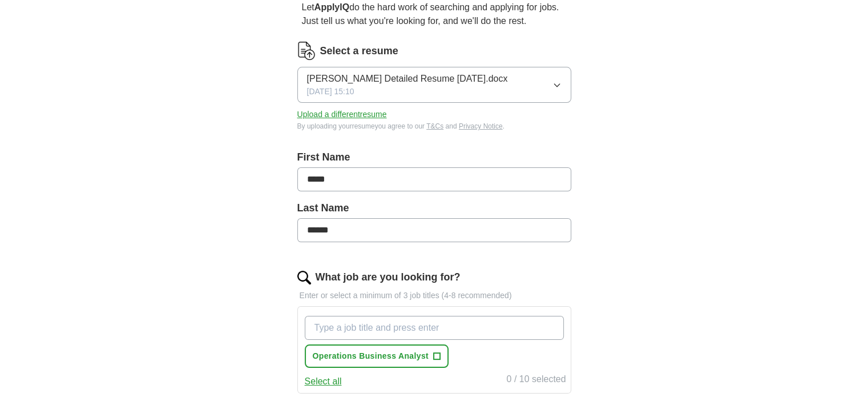 This screenshot has width=868, height=397. What do you see at coordinates (435, 126) in the screenshot?
I see `a: T&Cs` at bounding box center [435, 126].